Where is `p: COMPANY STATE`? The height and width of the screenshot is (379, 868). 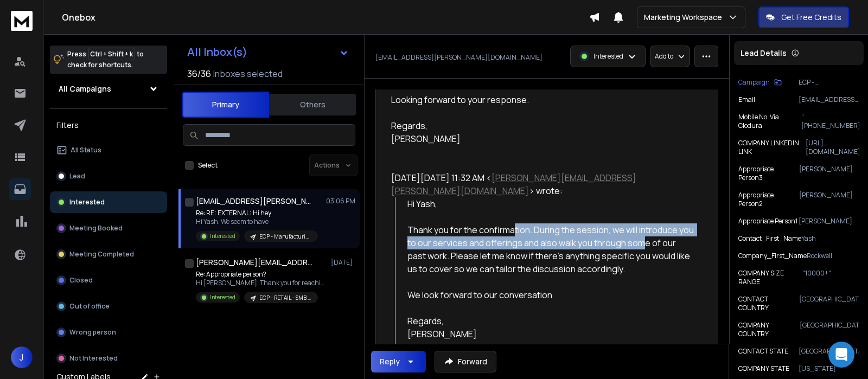 p: COMPANY STATE is located at coordinates (763, 368).